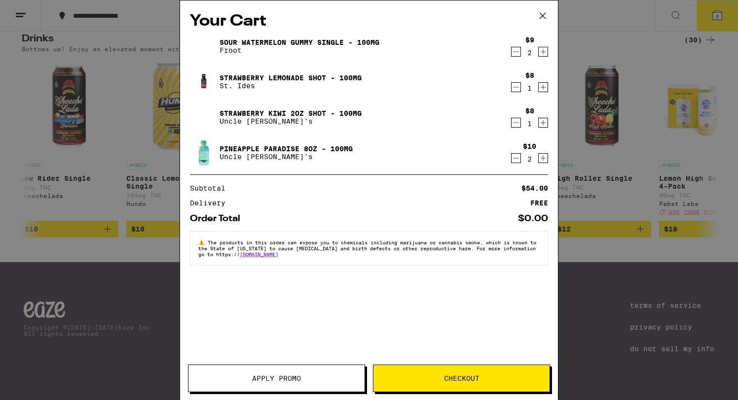 This screenshot has width=738, height=400. I want to click on h2: Your Cart, so click(369, 21).